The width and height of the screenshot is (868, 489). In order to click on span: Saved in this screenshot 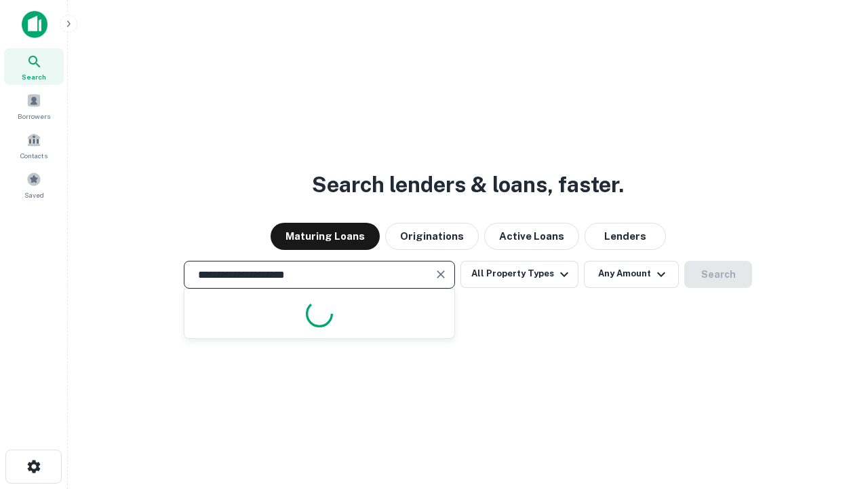, I will do `click(34, 195)`.